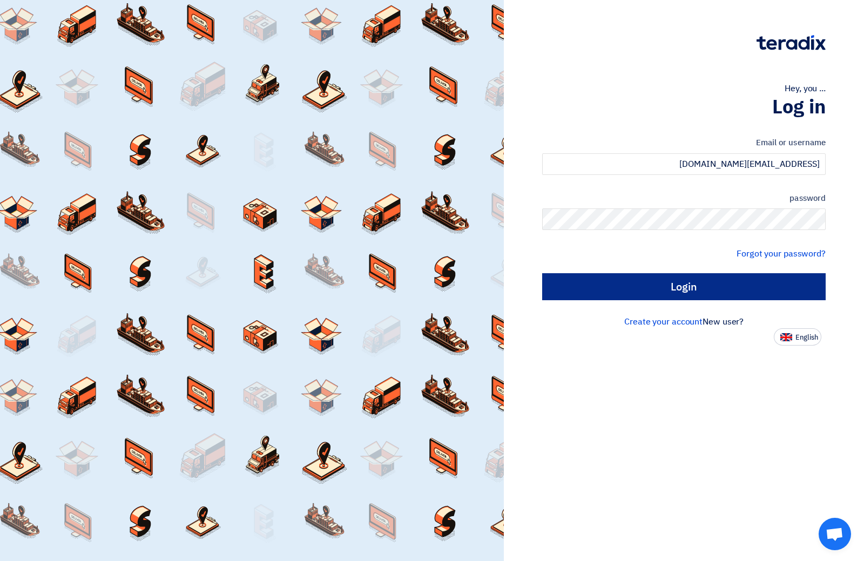  What do you see at coordinates (684, 164) in the screenshot?
I see `input: Enter your work email or username...` at bounding box center [684, 164].